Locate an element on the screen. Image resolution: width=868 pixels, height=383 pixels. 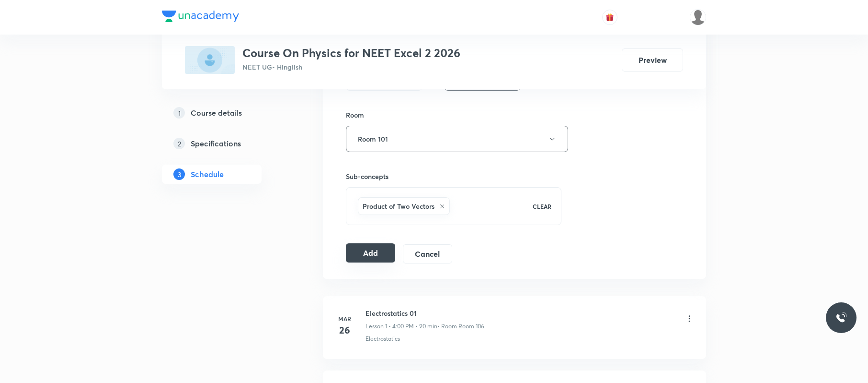
img: F1C816A3-A1BC-4550-977F-C96F083E9CE8_plus.png is located at coordinates (210, 60).